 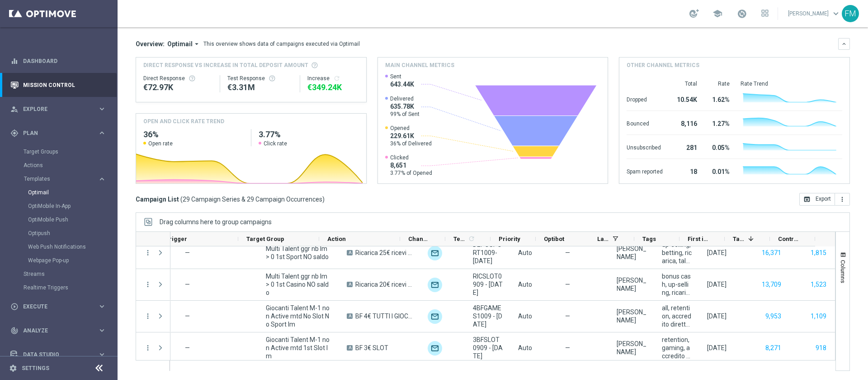 I want to click on div: Optimail, so click(x=434, y=316).